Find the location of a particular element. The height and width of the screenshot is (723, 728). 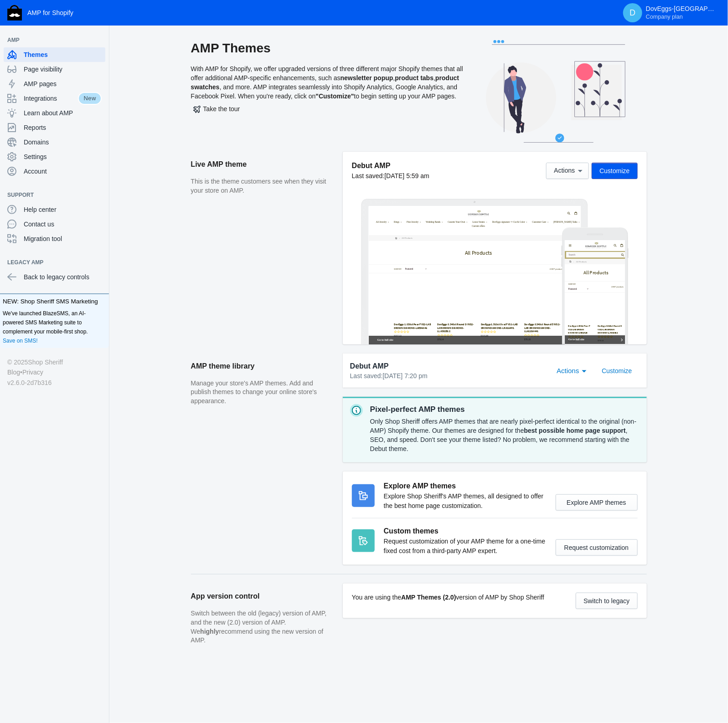

a: Save on SMS! is located at coordinates (20, 341).